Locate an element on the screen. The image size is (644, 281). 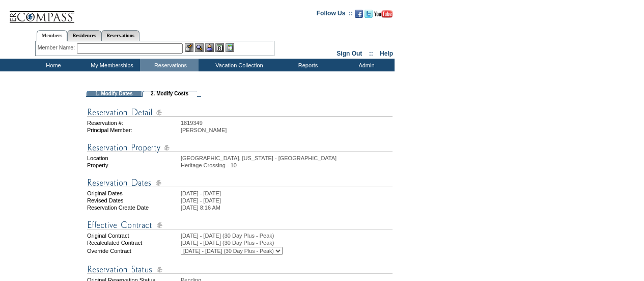
td: Property is located at coordinates (133, 165).